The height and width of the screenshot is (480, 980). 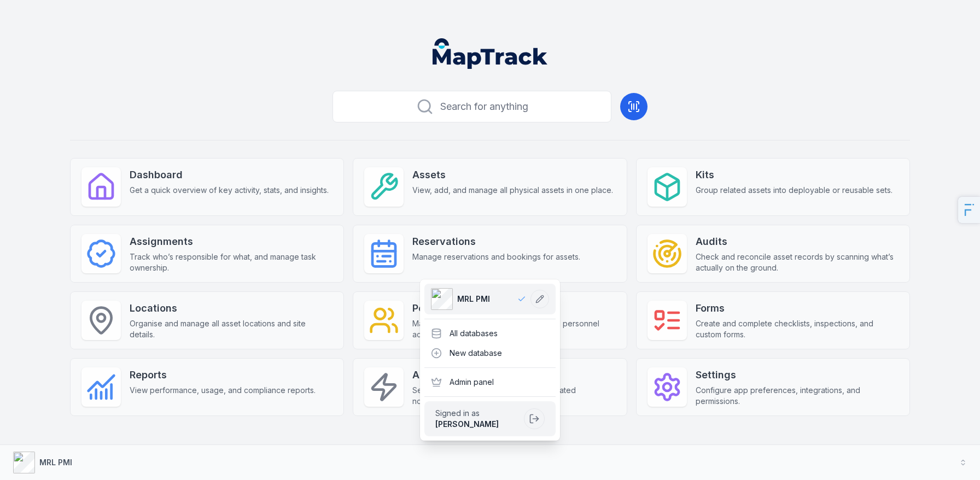 I want to click on div: New database, so click(x=490, y=353).